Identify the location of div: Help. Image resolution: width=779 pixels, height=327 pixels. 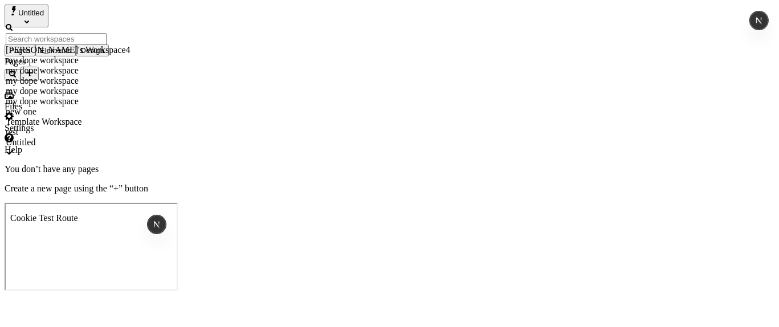
(73, 150).